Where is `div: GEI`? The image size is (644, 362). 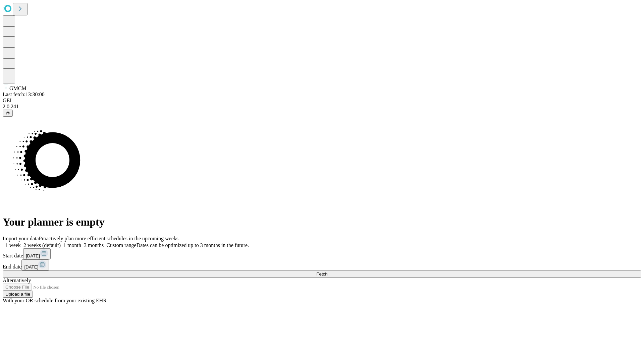 div: GEI is located at coordinates (322, 101).